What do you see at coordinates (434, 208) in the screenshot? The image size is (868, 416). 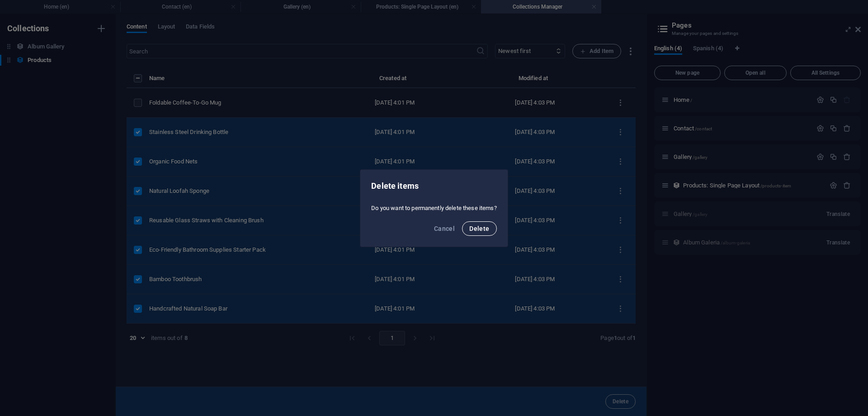 I see `div: Do you want to permanently delete these items?` at bounding box center [434, 208].